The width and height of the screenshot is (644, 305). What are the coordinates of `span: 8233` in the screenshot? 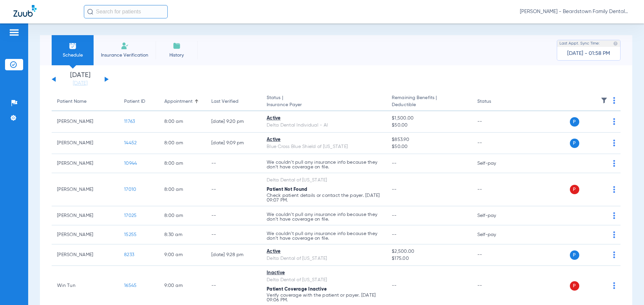 It's located at (129, 254).